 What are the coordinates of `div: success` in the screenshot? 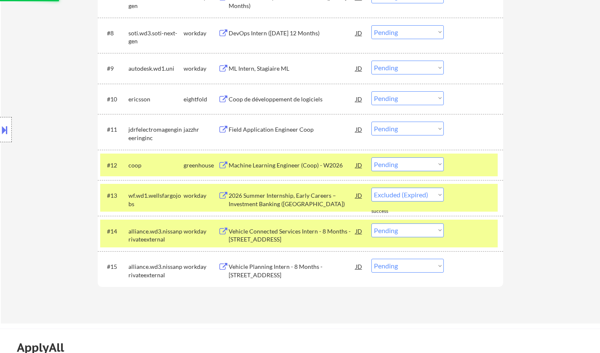 It's located at (388, 211).